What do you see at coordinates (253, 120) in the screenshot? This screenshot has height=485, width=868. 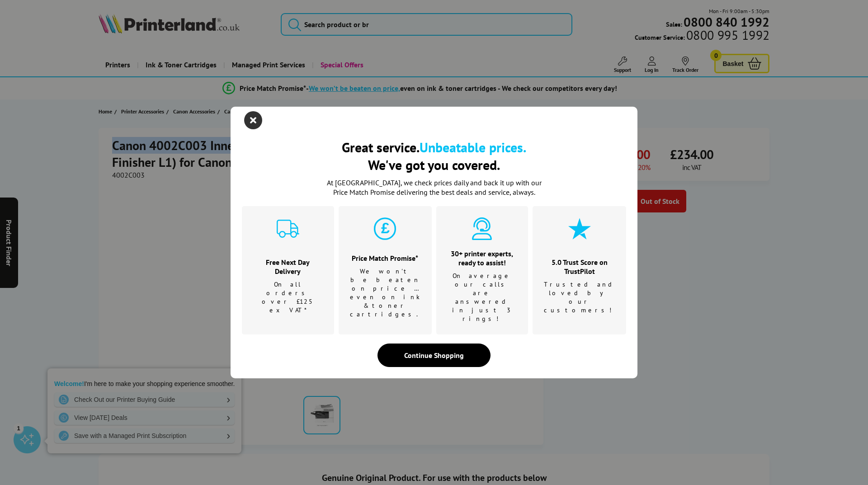 I see `button: close modal` at bounding box center [253, 120].